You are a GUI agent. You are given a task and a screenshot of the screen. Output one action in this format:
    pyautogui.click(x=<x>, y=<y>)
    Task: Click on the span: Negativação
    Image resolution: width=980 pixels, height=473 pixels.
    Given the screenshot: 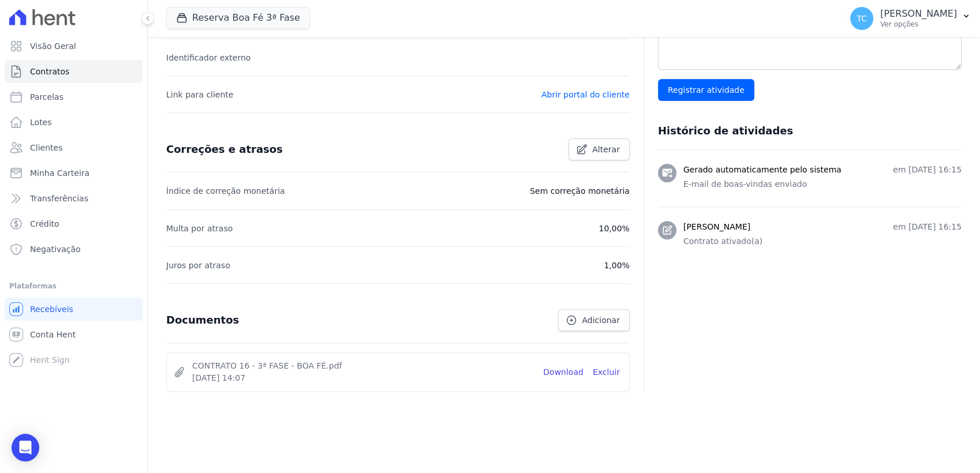 What is the action you would take?
    pyautogui.click(x=55, y=249)
    